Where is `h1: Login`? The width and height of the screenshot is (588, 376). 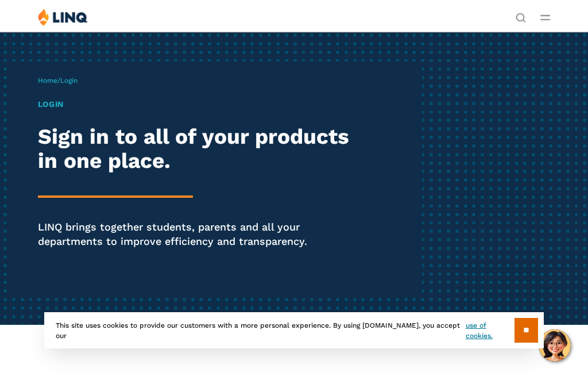 h1: Login is located at coordinates (199, 104).